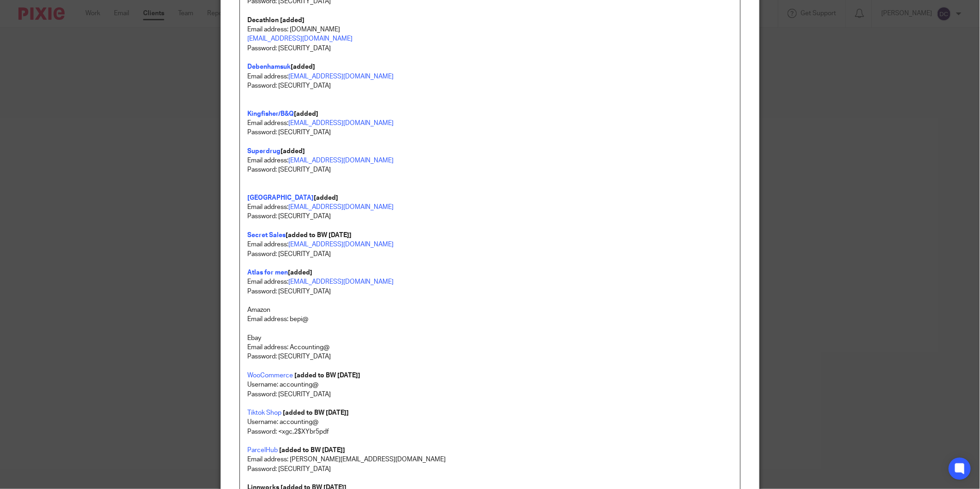 This screenshot has width=980, height=489. What do you see at coordinates (270, 376) in the screenshot?
I see `a: WooCommerce` at bounding box center [270, 376].